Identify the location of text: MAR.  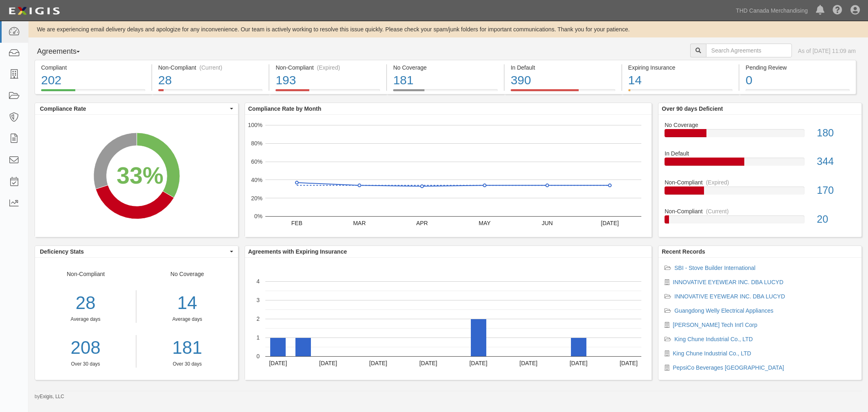
(359, 223).